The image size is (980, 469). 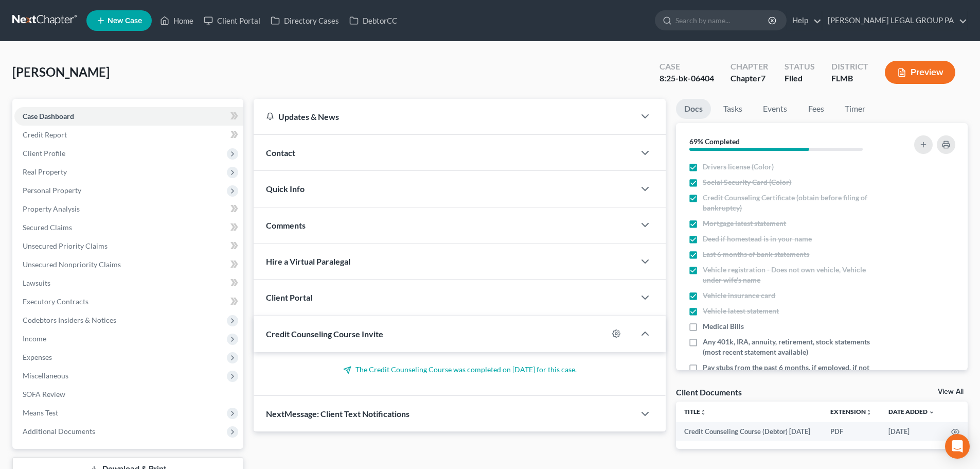 I want to click on a: SOFA Review, so click(x=129, y=394).